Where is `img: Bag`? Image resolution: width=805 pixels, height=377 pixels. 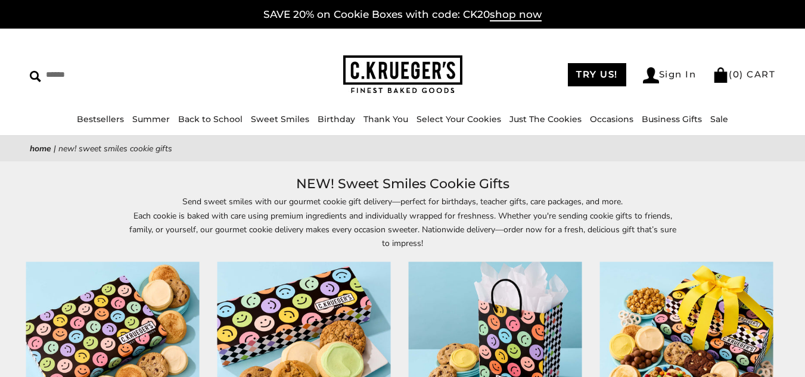
img: Bag is located at coordinates (720, 75).